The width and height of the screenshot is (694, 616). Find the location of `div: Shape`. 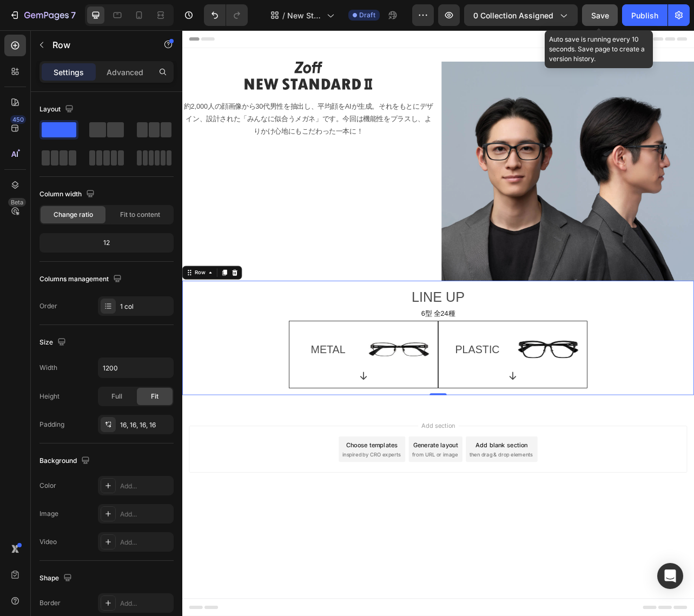

div: Shape is located at coordinates (57, 578).